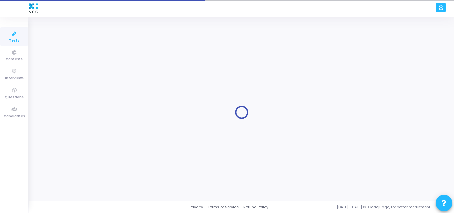 The image size is (454, 213). I want to click on span: Tests, so click(14, 41).